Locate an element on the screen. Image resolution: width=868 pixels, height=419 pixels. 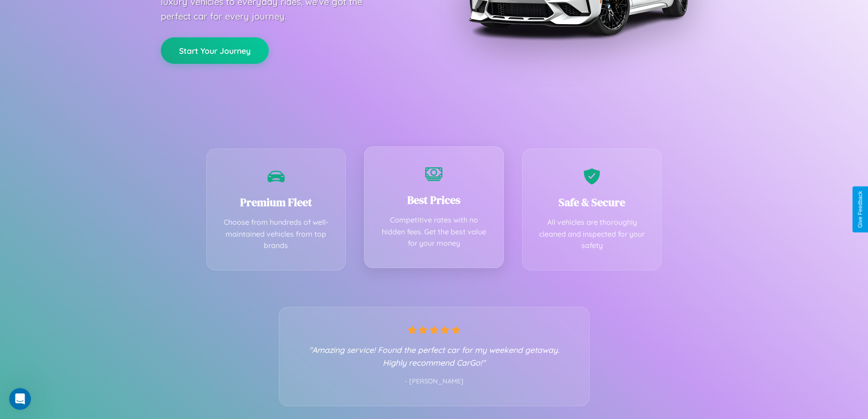
p: Competitive rates with no hidden fees. Get the best value for your money is located at coordinates (434, 232).